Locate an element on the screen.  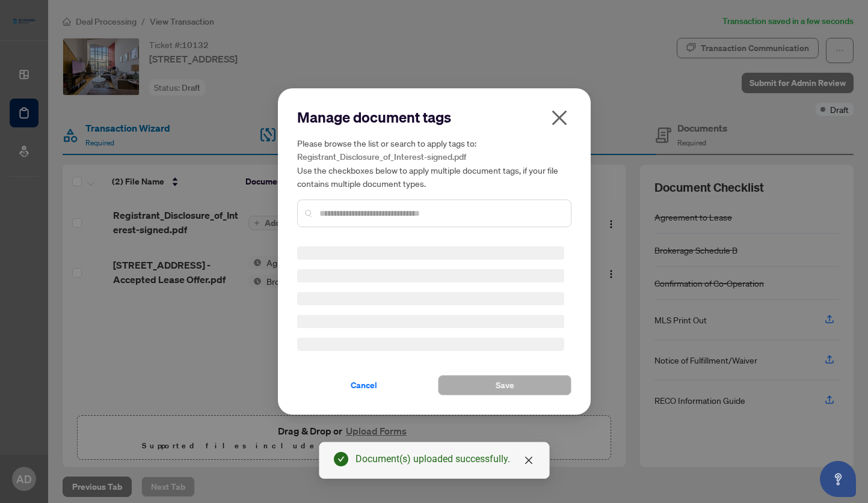
span: check-circle is located at coordinates (341, 459).